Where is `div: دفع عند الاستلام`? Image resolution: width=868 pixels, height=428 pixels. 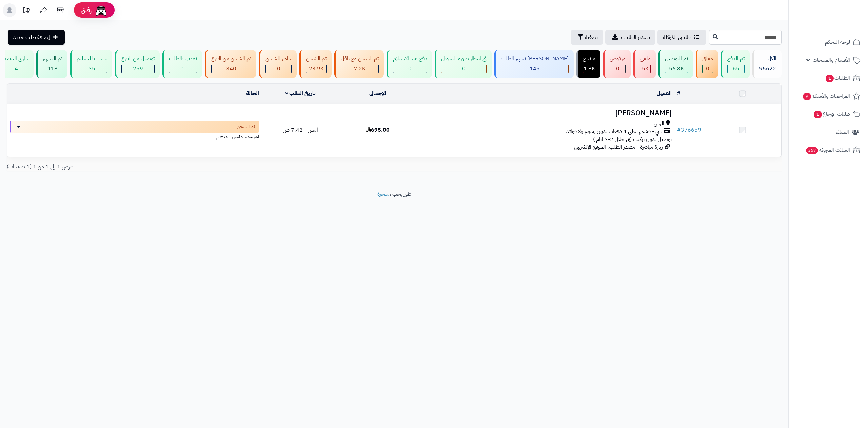
div: دفع عند الاستلام is located at coordinates (410, 59).